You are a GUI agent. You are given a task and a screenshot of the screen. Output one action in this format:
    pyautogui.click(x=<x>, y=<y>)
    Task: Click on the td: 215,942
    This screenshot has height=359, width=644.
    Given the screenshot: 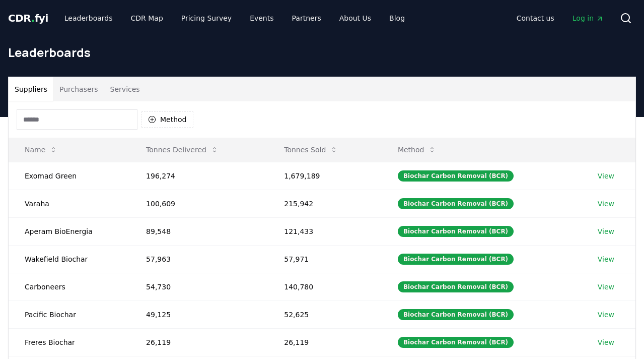 What is the action you would take?
    pyautogui.click(x=325, y=203)
    